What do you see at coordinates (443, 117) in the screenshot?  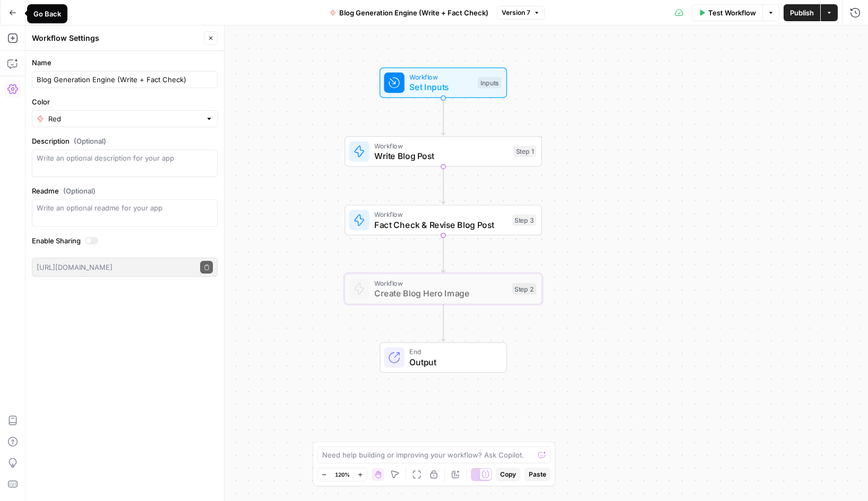 I see `g: Edge from start to step_1` at bounding box center [443, 117].